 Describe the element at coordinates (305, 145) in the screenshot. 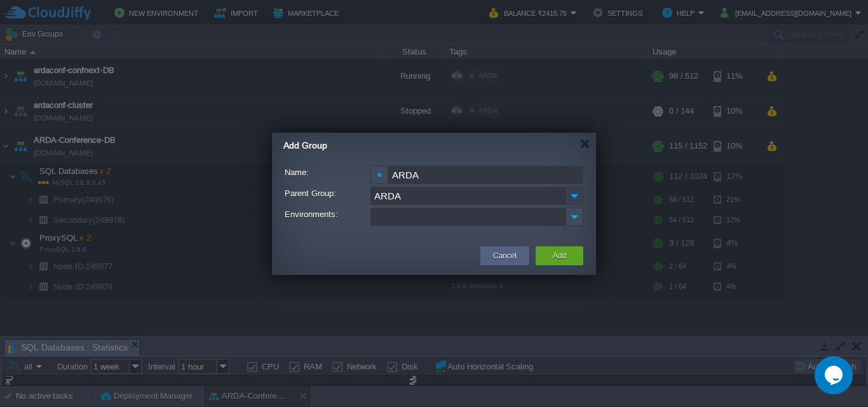

I see `span: Add Group` at that location.